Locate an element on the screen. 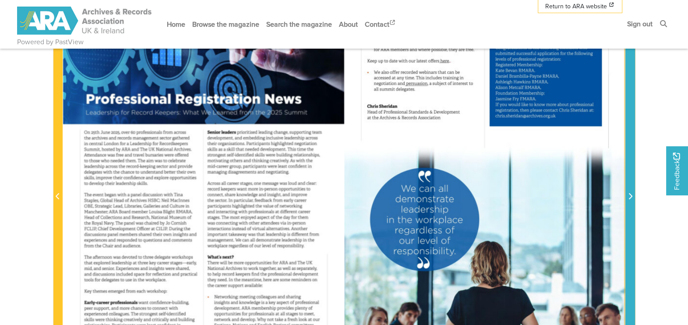  a: Home is located at coordinates (176, 24).